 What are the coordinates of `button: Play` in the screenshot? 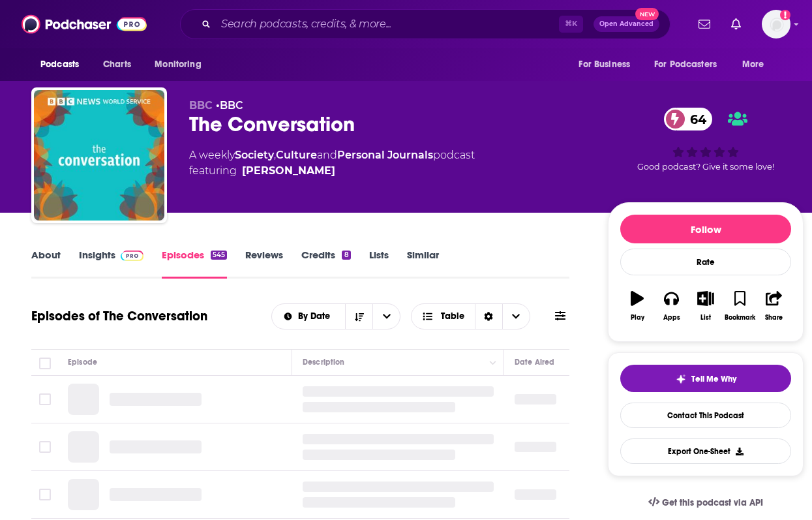 It's located at (638, 306).